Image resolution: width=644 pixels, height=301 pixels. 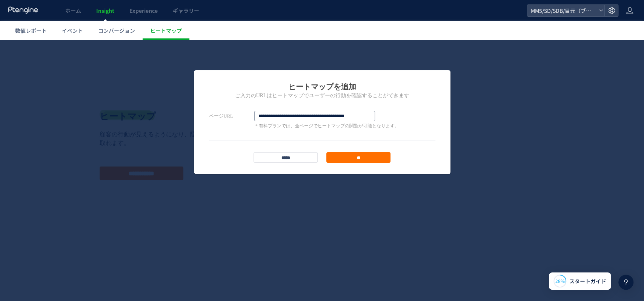 What do you see at coordinates (31, 31) in the screenshot?
I see `span: 数値レポート` at bounding box center [31, 31].